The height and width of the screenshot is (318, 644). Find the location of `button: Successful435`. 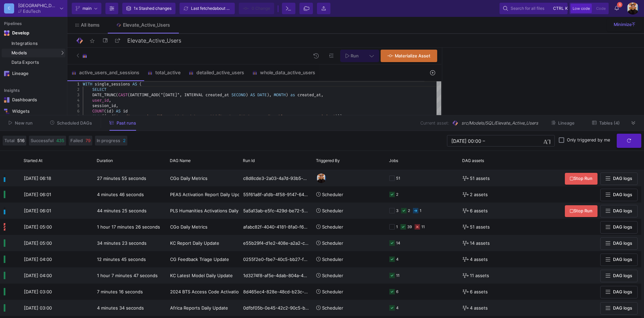

button: Successful435 is located at coordinates (48, 140).